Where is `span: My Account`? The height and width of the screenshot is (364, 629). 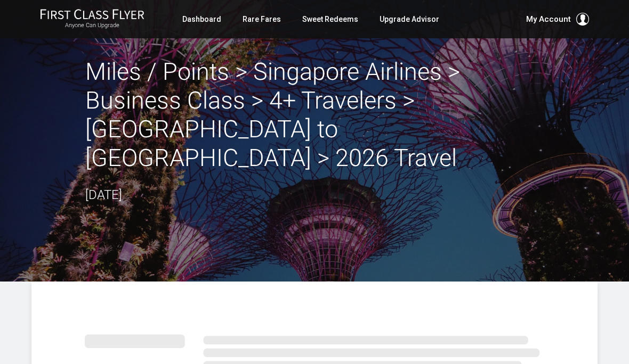 span: My Account is located at coordinates (548, 19).